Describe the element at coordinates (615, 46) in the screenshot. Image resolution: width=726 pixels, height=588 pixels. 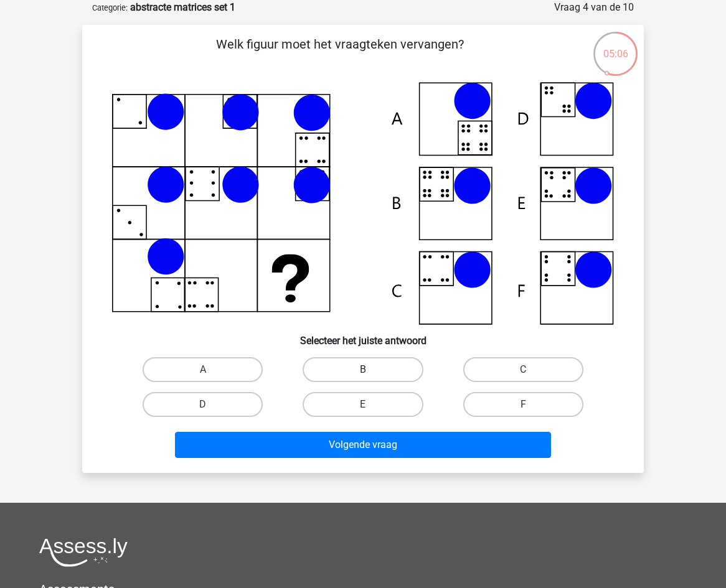
I see `div: 05:06` at that location.